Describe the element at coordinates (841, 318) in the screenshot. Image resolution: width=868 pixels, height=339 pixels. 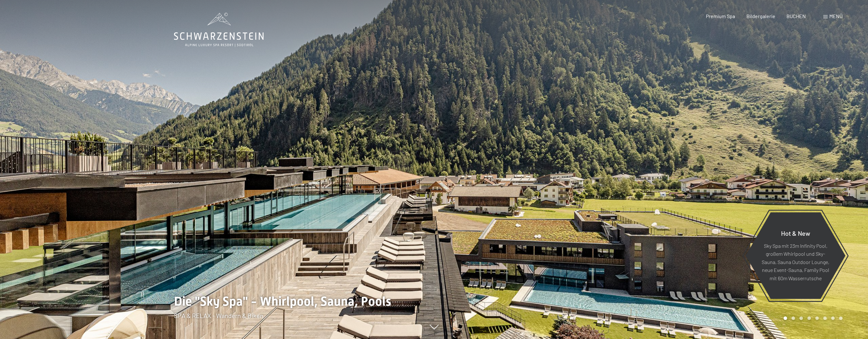
I see `div: Carousel Page 8` at that location.